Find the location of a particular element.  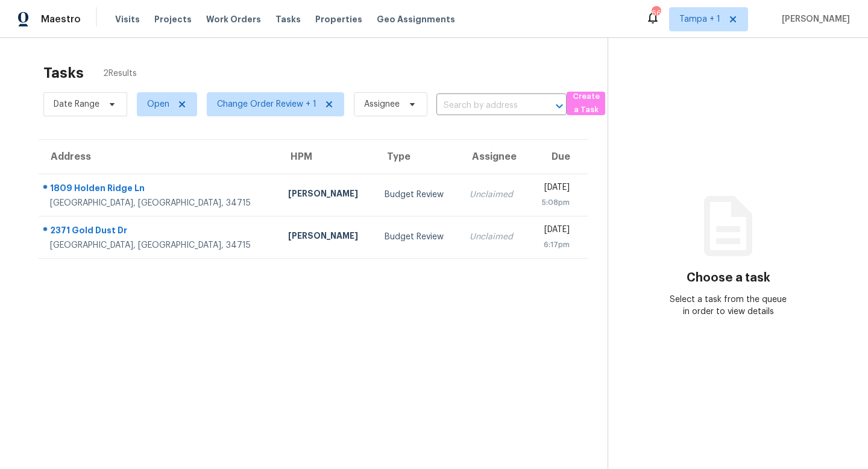

div: 1809 Holden Ridge Ln is located at coordinates (159, 189).